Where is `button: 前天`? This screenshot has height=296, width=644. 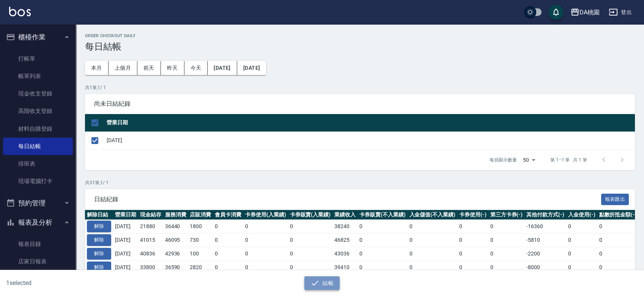
button: 前天 is located at coordinates (149, 68).